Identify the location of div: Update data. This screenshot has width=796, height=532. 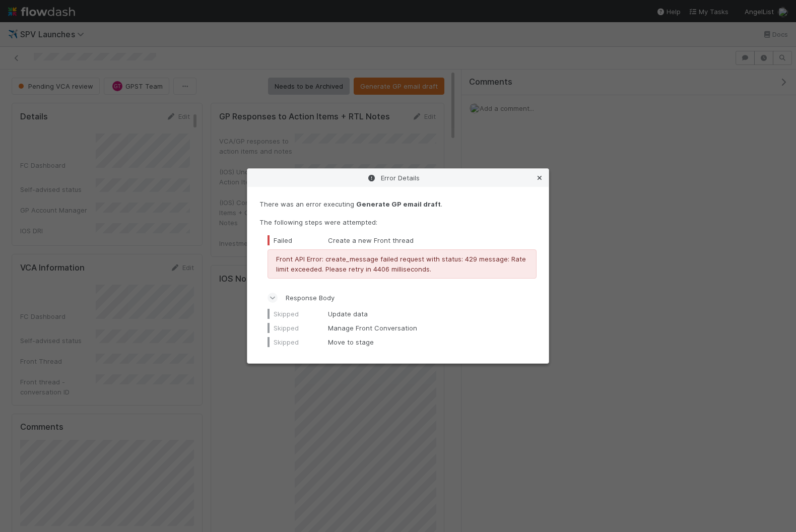
(402, 314).